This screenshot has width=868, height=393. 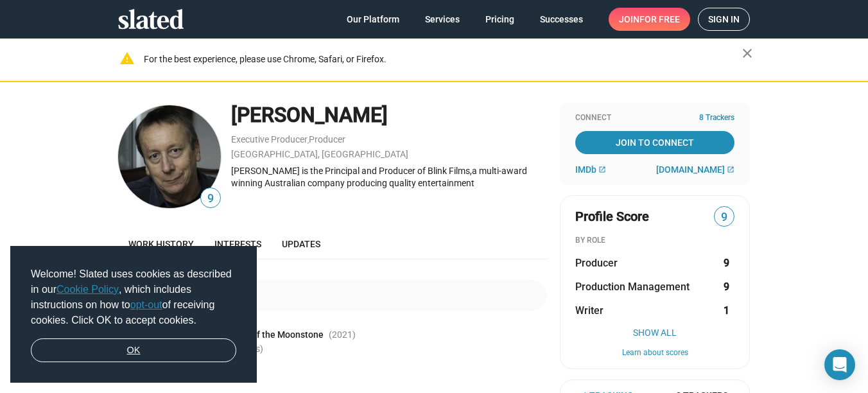 What do you see at coordinates (655, 143) in the screenshot?
I see `span: Join To Connect` at bounding box center [655, 143].